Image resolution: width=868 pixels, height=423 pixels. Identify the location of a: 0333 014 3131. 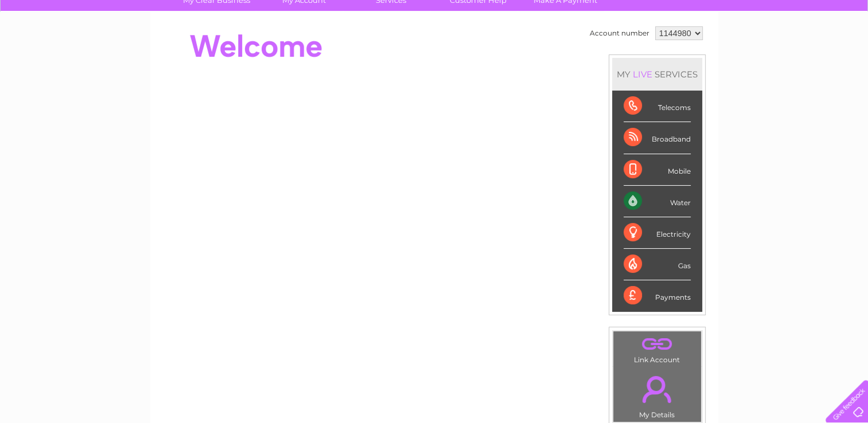
(691, 12).